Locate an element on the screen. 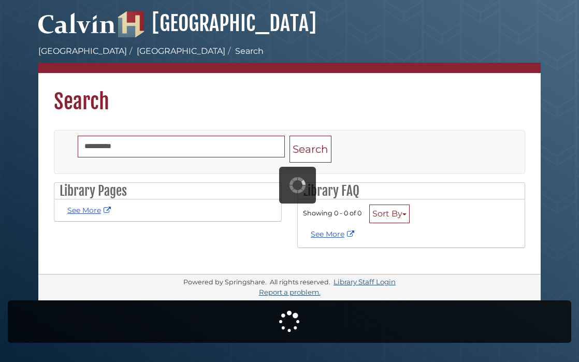  h2: Library FAQ is located at coordinates (411, 191).